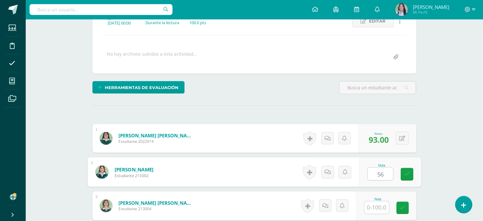 Image resolution: width=483 pixels, height=221 pixels. What do you see at coordinates (142, 87) in the screenshot?
I see `span: Herramientas de evaluación` at bounding box center [142, 87].